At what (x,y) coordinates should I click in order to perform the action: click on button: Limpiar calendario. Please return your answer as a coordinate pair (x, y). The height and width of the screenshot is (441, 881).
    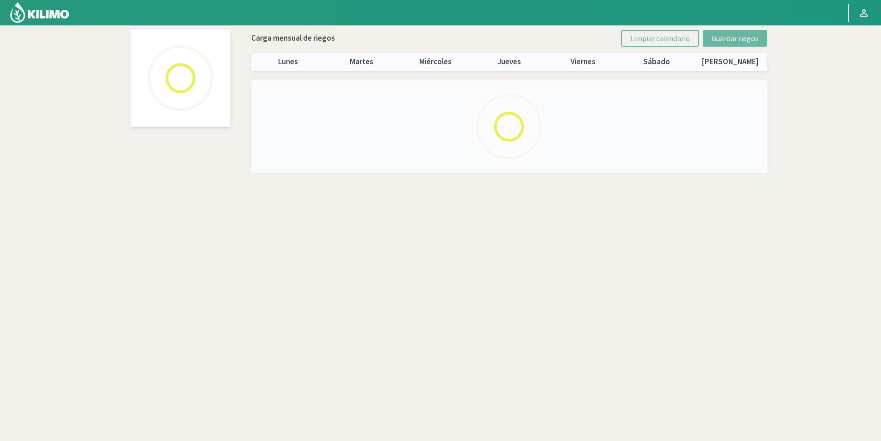
    Looking at the image, I should click on (660, 38).